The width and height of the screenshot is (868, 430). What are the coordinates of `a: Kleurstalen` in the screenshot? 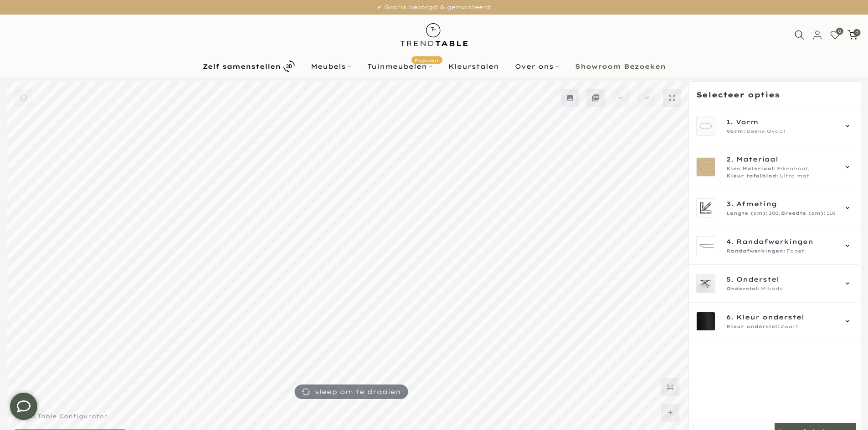 It's located at (473, 66).